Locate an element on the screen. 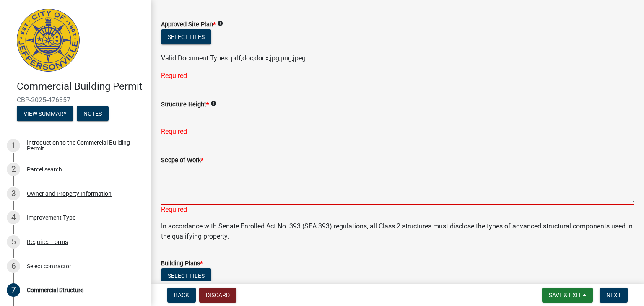  button: Discard is located at coordinates (217, 295).